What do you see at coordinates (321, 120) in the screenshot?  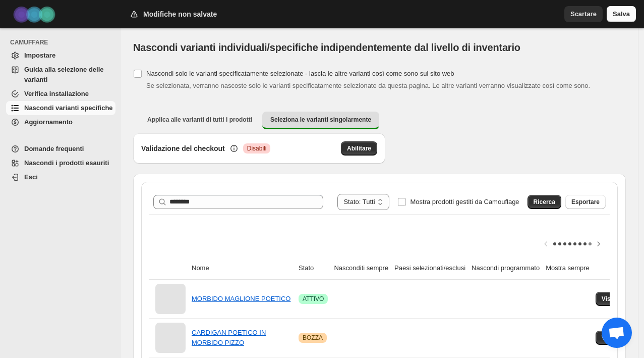 I see `font: Seleziona le varianti singolarmente` at bounding box center [321, 120].